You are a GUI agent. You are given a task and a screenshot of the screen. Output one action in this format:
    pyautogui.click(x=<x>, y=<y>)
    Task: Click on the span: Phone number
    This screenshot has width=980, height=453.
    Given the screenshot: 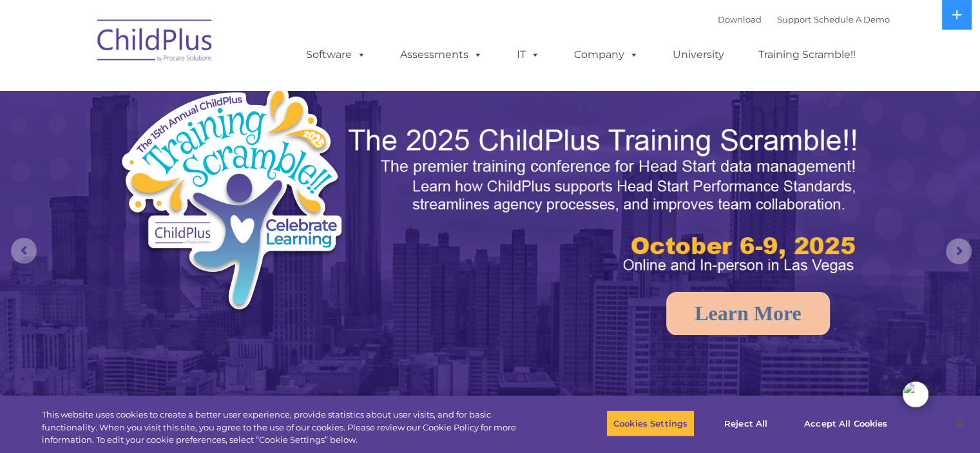 What is the action you would take?
    pyautogui.click(x=207, y=142)
    